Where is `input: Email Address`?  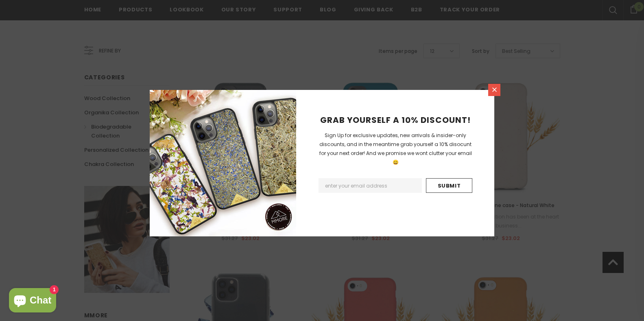
input: Email Address is located at coordinates (370, 186).